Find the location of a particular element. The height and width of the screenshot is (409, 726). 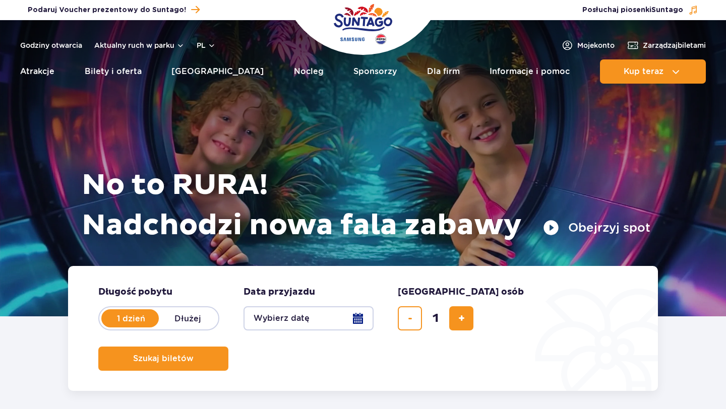

a: Bilety i oferta is located at coordinates (113, 72).